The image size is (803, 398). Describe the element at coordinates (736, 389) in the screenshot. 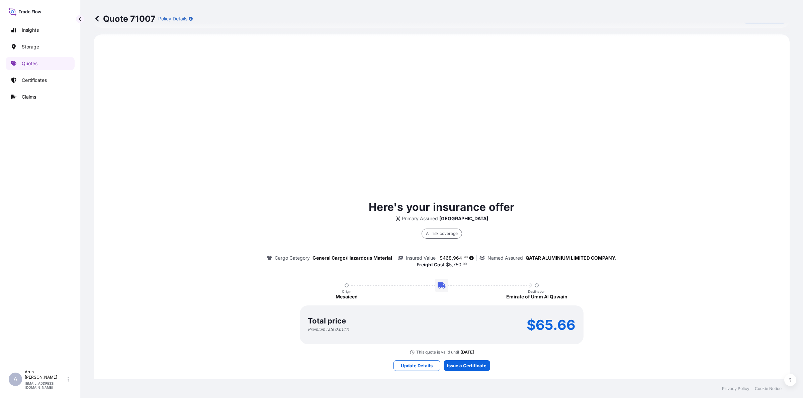

I see `a: Privacy Policy` at that location.